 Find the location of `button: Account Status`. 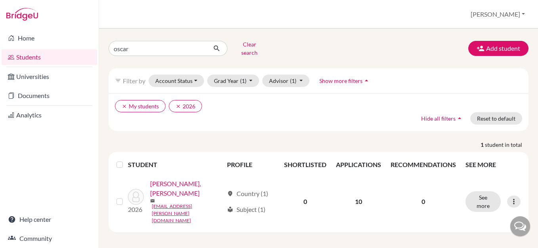

button: Account Status is located at coordinates (176, 80).